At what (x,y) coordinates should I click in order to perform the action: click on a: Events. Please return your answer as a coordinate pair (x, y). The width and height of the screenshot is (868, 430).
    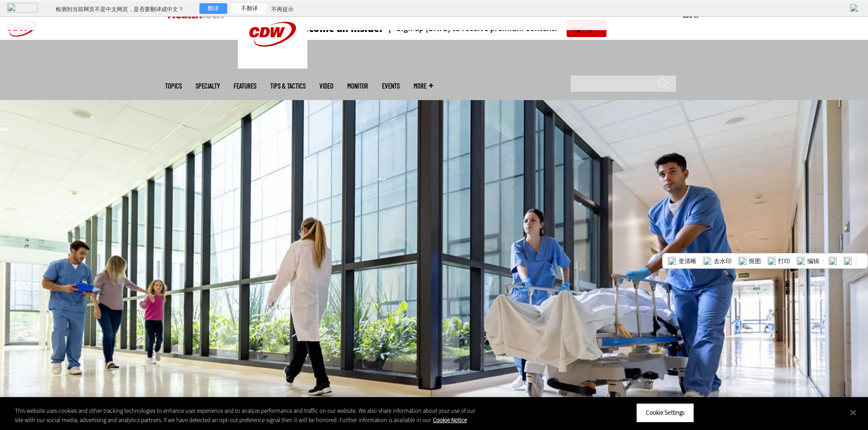
    Looking at the image, I should click on (391, 86).